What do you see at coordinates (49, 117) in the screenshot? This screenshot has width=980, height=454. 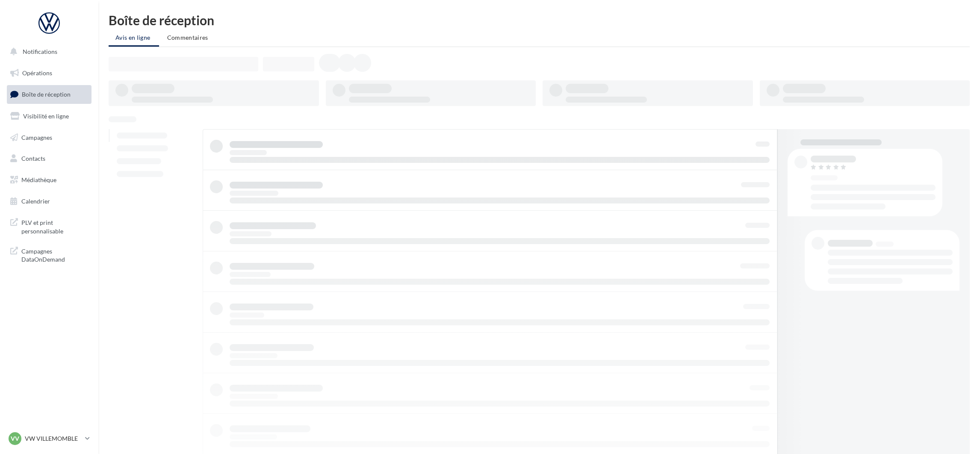 I see `a: Visibilité en ligne` at bounding box center [49, 117].